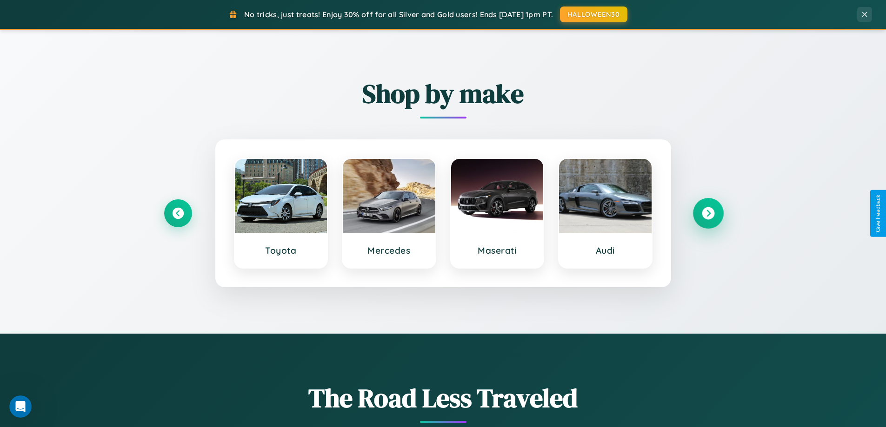  What do you see at coordinates (593, 14) in the screenshot?
I see `button: HALLOWEEN30` at bounding box center [593, 14].